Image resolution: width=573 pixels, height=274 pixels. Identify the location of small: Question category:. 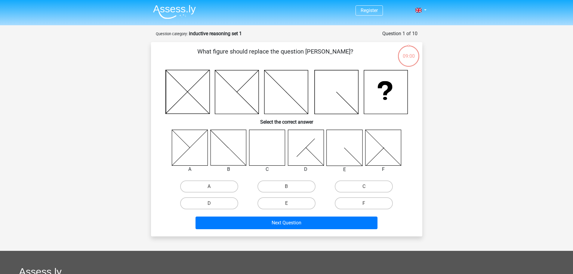
(172, 34).